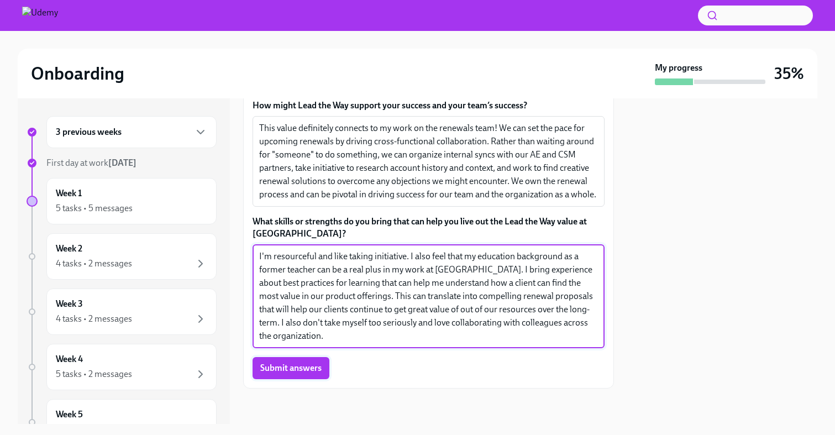  What do you see at coordinates (428, 161) in the screenshot?
I see `textarea: This value definitely connects to my work on the renewals team! We can set the pace for upcoming ...` at bounding box center [428, 161].